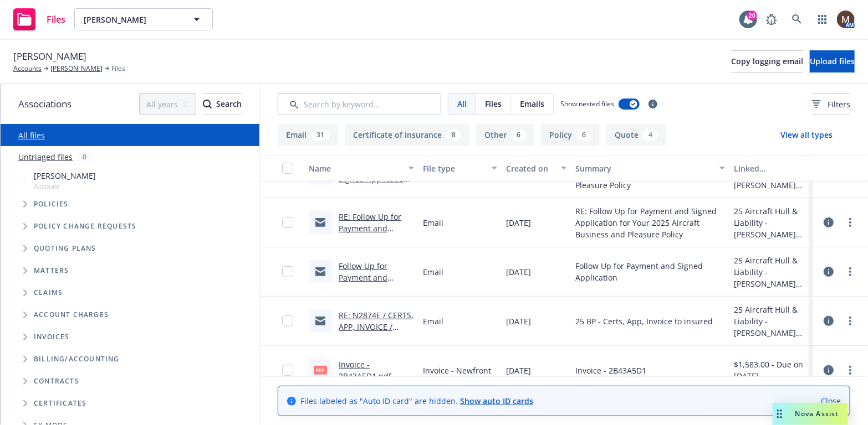  Describe the element at coordinates (222, 104) in the screenshot. I see `button: SearchSearch` at that location.